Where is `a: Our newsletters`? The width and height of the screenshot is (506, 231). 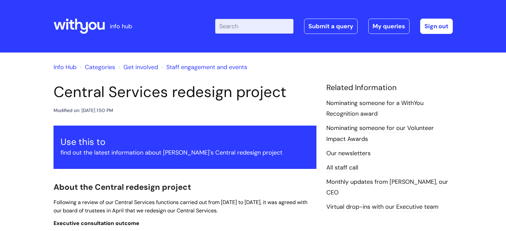
a: Our newsletters is located at coordinates (349, 154).